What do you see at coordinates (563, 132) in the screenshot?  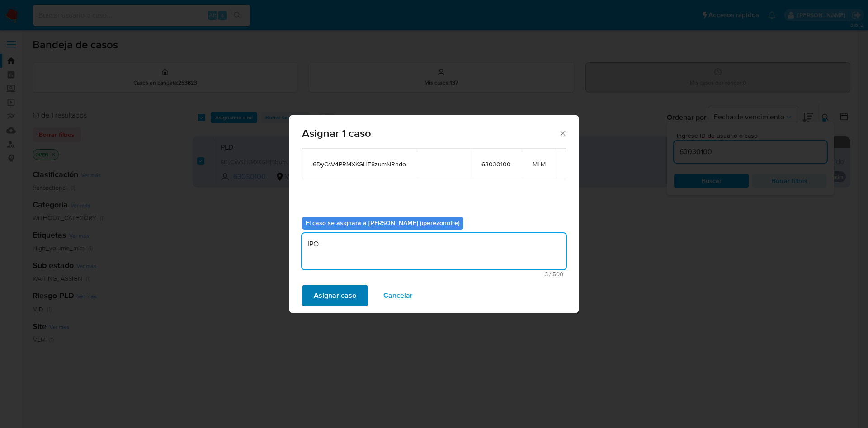 I see `button: Cerrar ventana` at bounding box center [563, 132].